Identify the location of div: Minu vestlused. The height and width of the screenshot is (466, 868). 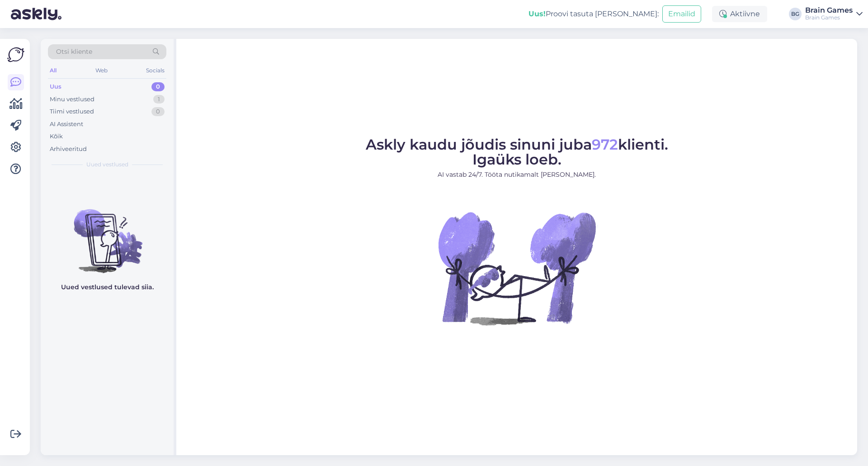
(72, 99).